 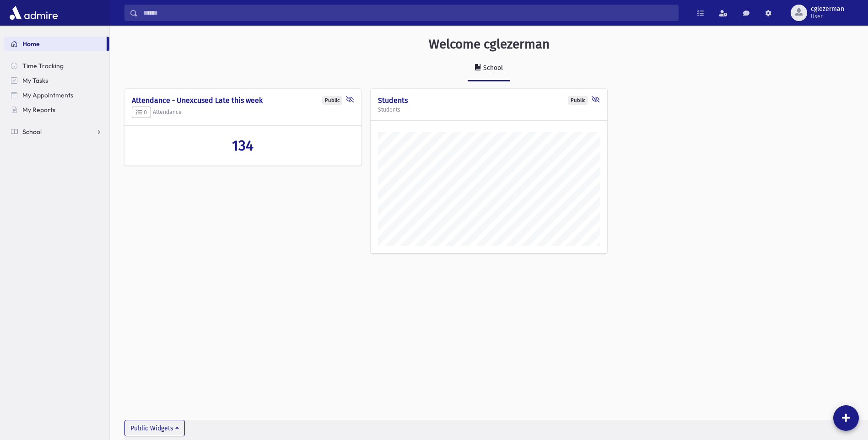 What do you see at coordinates (141, 113) in the screenshot?
I see `button: 0` at bounding box center [141, 113].